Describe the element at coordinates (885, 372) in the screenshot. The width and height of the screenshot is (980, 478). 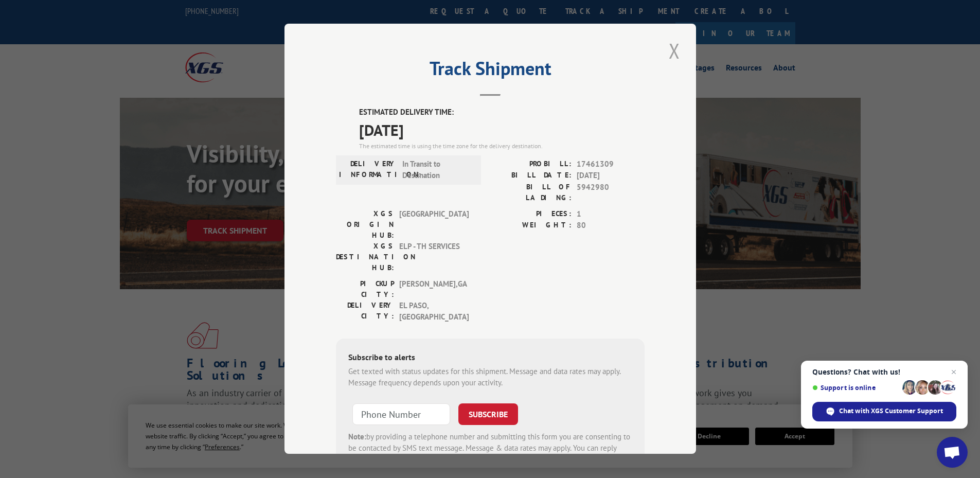
I see `span: Questions? Chat with us!` at that location.